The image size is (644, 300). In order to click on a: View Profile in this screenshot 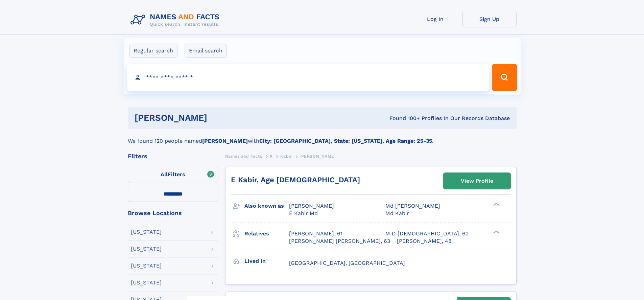, I will do `click(477, 181)`.